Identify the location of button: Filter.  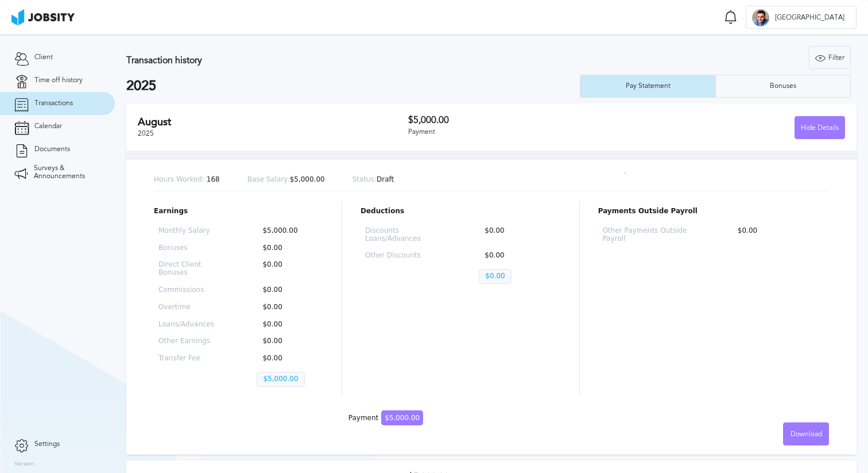
(830, 58).